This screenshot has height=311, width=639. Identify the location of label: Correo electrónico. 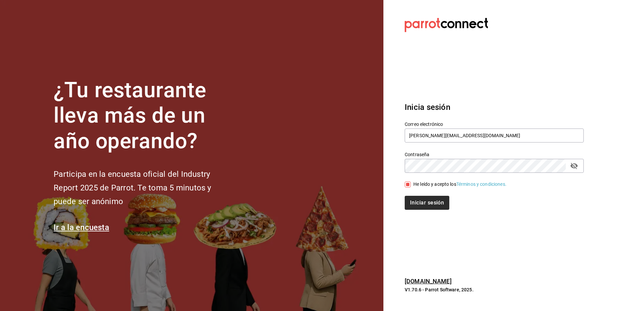
(494, 124).